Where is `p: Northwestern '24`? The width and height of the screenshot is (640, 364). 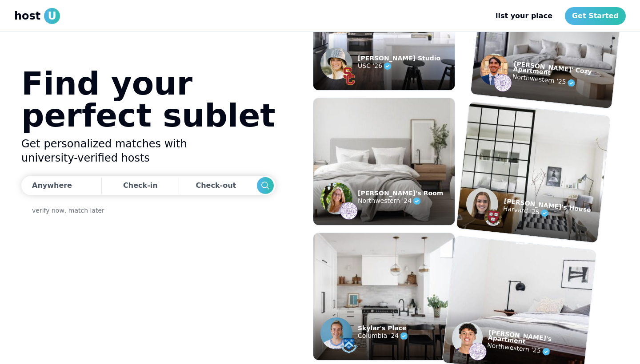
p: Northwestern '24 is located at coordinates (400, 201).